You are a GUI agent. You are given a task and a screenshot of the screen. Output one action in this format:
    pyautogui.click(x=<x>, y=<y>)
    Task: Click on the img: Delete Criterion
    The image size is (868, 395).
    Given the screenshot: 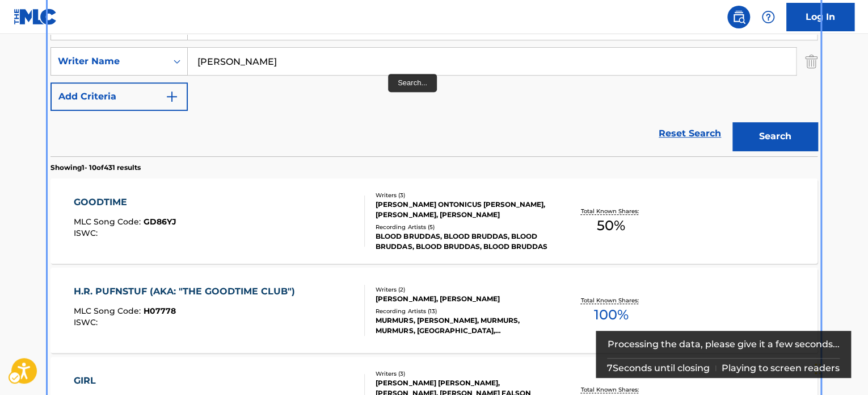 What is the action you would take?
    pyautogui.click(x=811, y=61)
    